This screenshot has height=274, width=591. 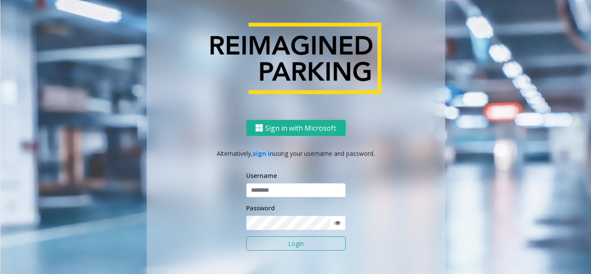 I want to click on a: sign in, so click(x=263, y=153).